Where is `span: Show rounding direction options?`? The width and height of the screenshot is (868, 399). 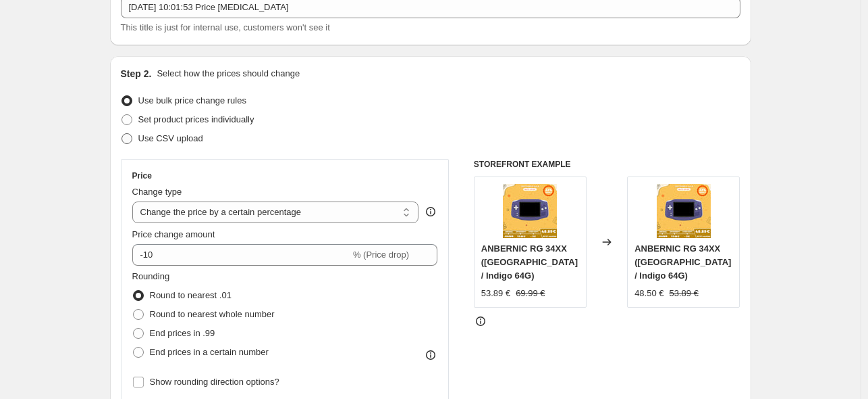 span: Show rounding direction options? is located at coordinates (215, 381).